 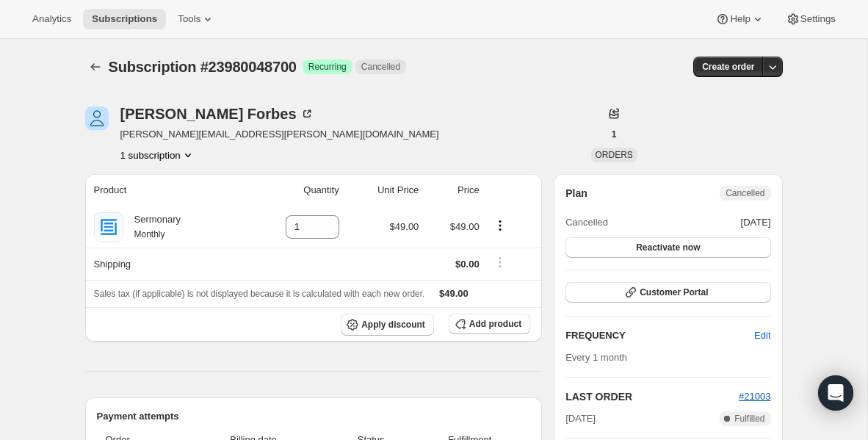 I want to click on span: Recurring, so click(x=327, y=67).